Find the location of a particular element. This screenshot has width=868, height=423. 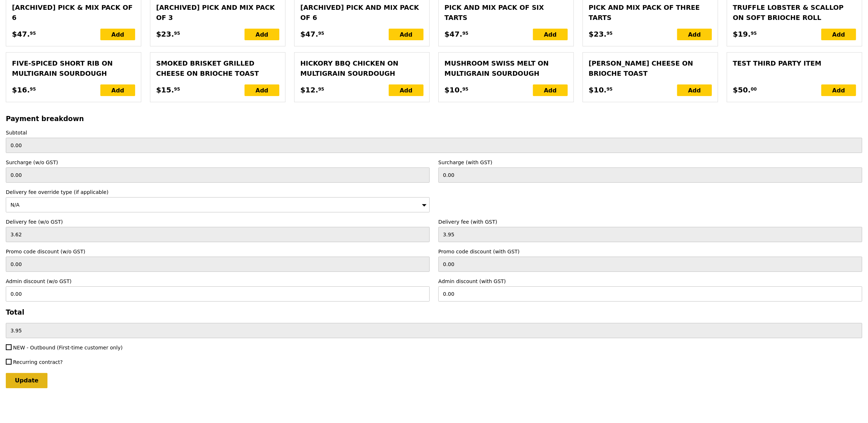

div: Test third party item is located at coordinates (795, 64).